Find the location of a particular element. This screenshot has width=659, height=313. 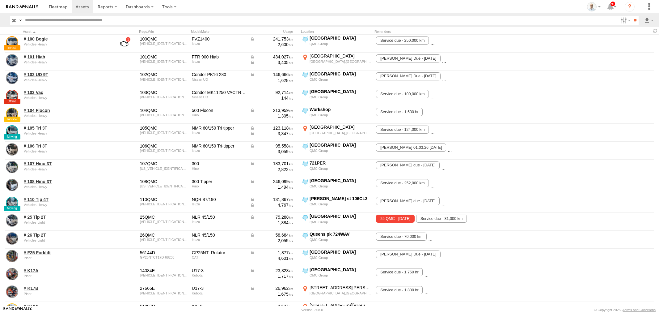

span: REGO DUE - 01/03/2026 is located at coordinates (457, 290).